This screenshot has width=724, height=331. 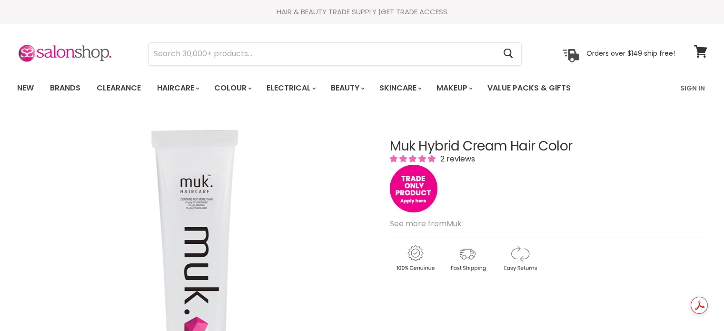 I want to click on h1: Muk Hybrid Cream Hair Color, so click(x=548, y=146).